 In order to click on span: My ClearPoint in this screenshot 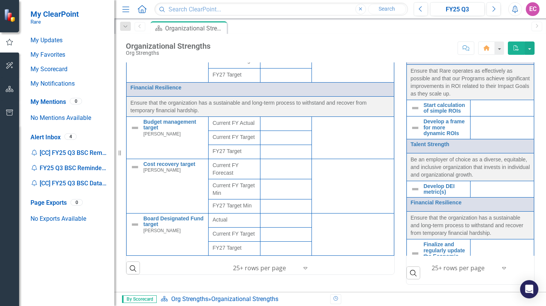, I will do `click(54, 14)`.